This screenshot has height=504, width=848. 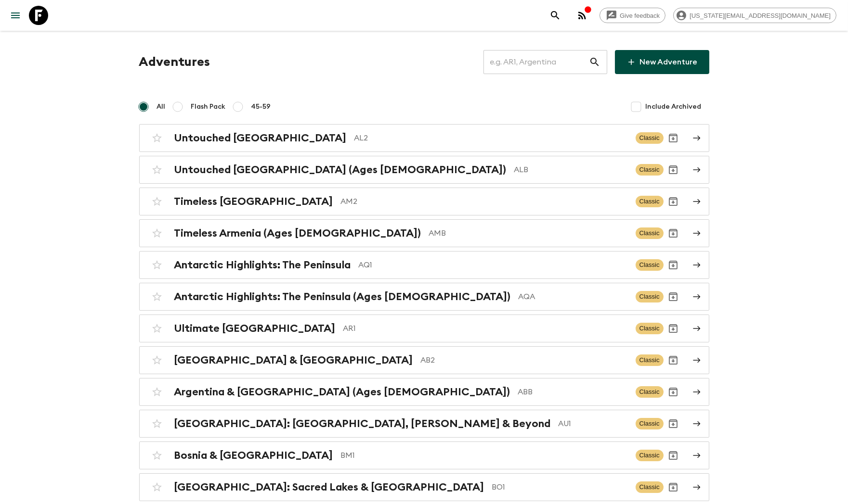 I want to click on span: Flash Pack, so click(x=209, y=107).